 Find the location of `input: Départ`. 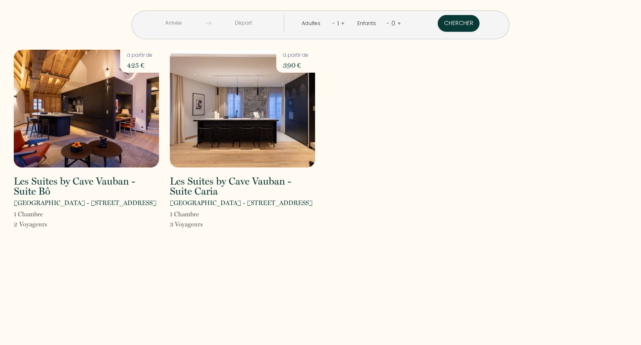

input: Départ is located at coordinates (243, 23).